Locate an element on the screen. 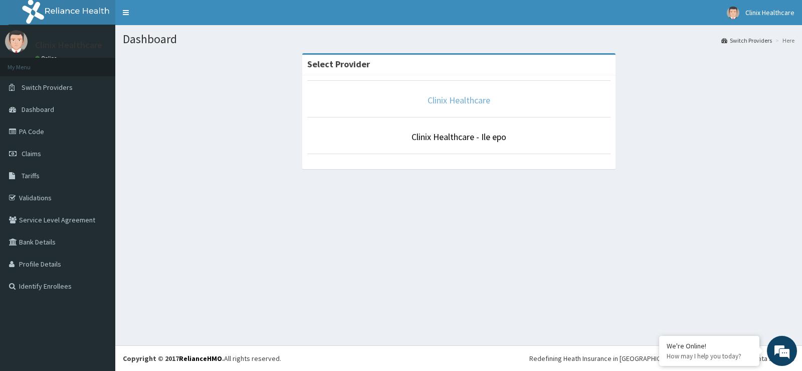  a: Online is located at coordinates (47, 58).